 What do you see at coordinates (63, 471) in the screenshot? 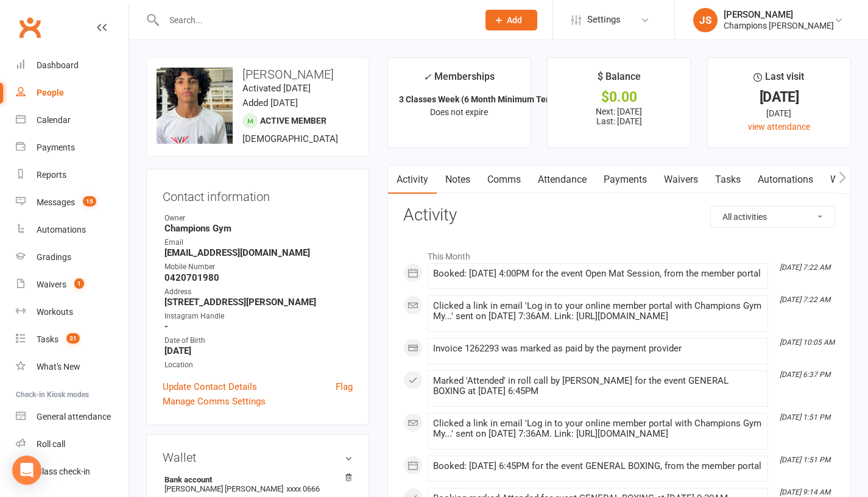
I see `div: Class check-in` at bounding box center [63, 471].